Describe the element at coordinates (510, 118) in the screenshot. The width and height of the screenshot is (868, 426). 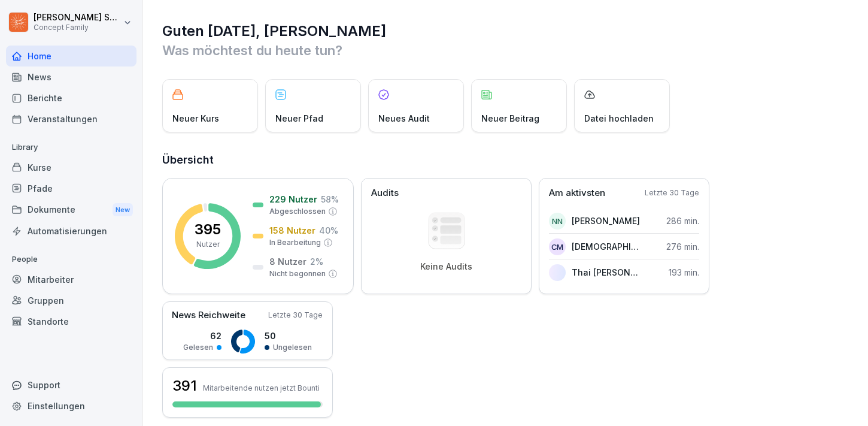
I see `p: Neuer Beitrag` at that location.